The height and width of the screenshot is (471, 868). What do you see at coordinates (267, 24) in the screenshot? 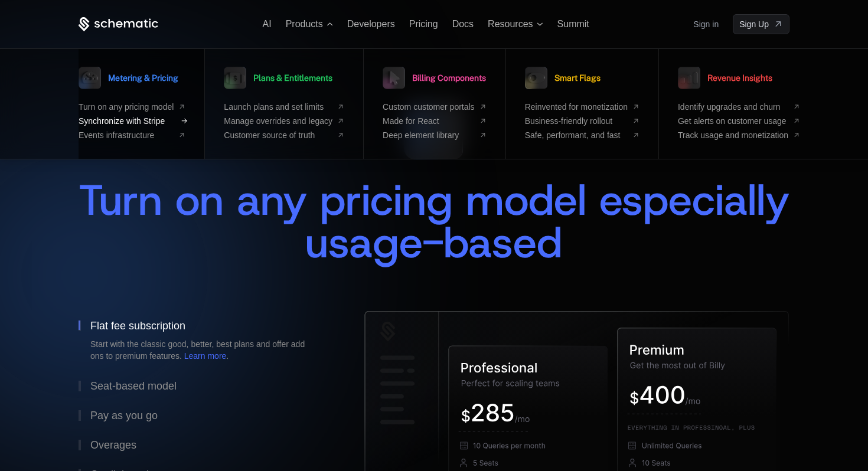
I see `a: AI` at bounding box center [267, 24].